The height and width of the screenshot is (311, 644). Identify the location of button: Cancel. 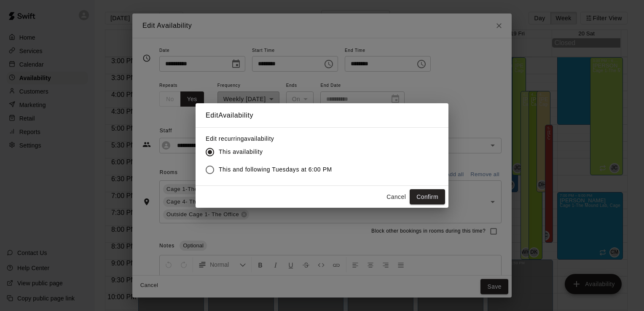
(396, 197).